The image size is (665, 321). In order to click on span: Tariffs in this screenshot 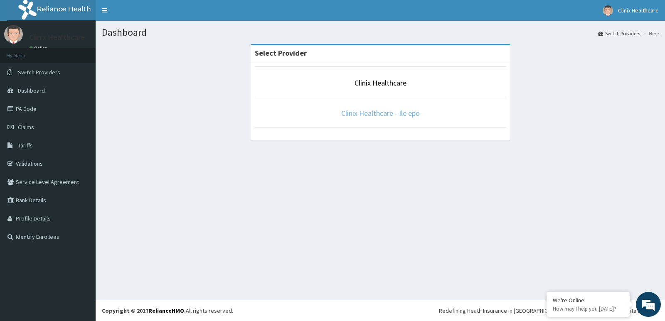, I will do `click(25, 146)`.